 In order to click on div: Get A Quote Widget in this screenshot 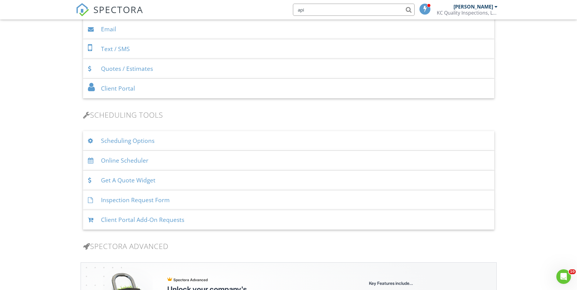, I will do `click(289, 180)`.